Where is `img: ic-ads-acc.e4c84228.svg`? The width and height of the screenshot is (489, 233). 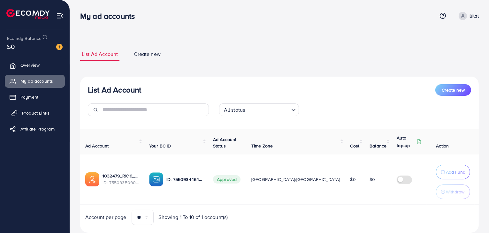
img: ic-ads-acc.e4c84228.svg is located at coordinates (92, 179).